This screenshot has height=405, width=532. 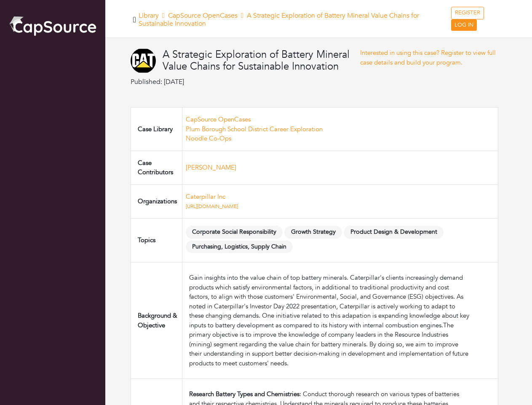 I want to click on img: cap_logo.png, so click(x=53, y=26).